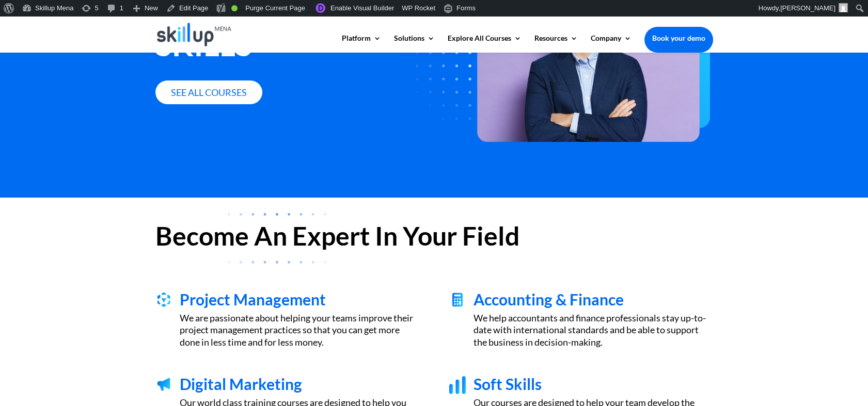  Describe the element at coordinates (209, 92) in the screenshot. I see `a: See all courses` at that location.